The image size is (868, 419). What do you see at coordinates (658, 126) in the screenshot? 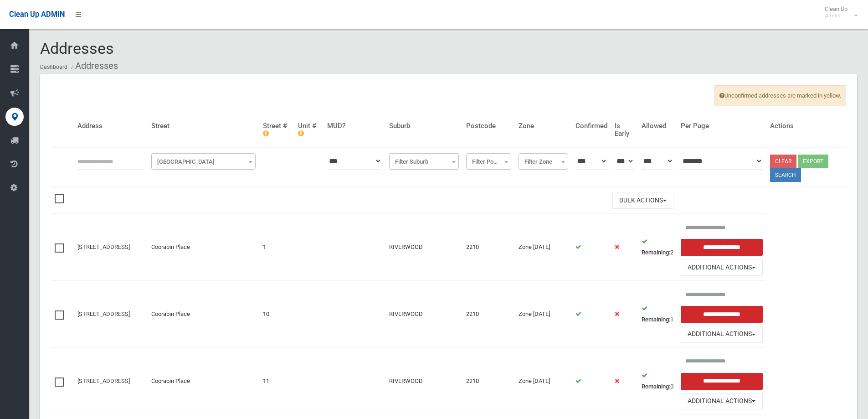
I see `h4: Allowed` at bounding box center [658, 126].